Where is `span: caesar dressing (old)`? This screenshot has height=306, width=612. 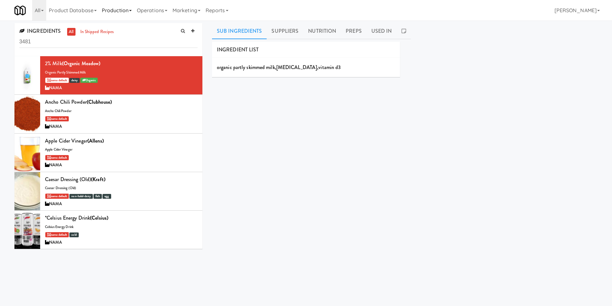 span: caesar dressing (old) is located at coordinates (60, 188).